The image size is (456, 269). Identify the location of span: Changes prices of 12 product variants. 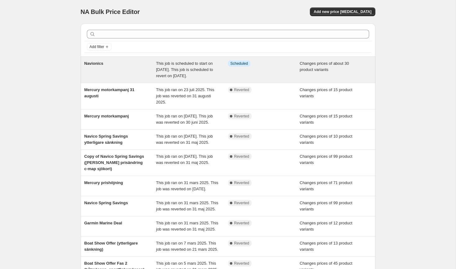
(326, 226).